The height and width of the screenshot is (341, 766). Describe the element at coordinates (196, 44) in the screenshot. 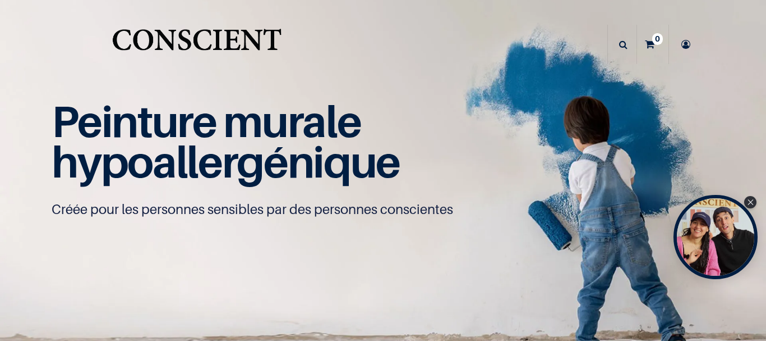

I see `span: Logo of Conscient` at that location.